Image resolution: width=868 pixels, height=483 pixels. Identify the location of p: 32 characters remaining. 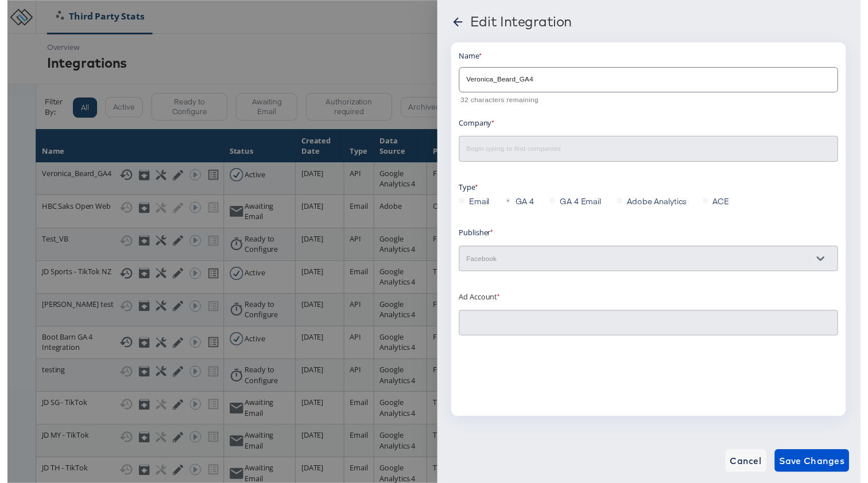
(649, 102).